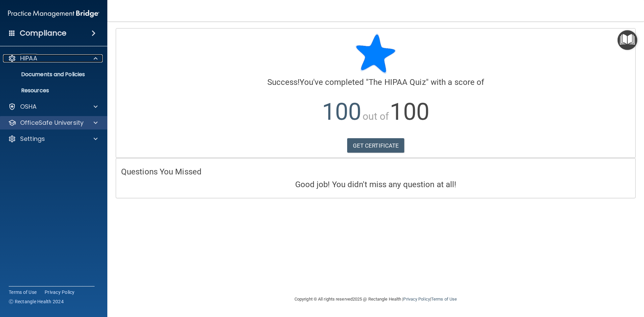 This screenshot has height=317, width=644. I want to click on p: Documents and Policies, so click(50, 75).